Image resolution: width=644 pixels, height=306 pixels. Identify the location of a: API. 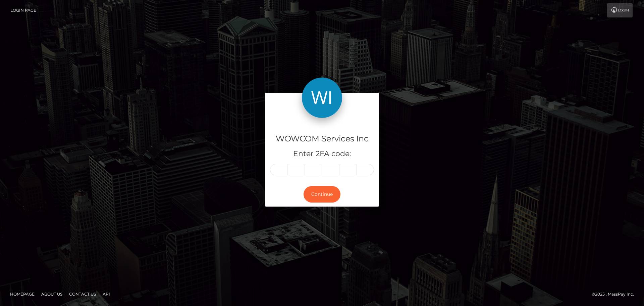
(106, 294).